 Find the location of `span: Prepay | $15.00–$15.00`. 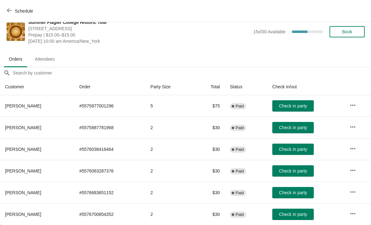

span: Prepay | $15.00–$15.00 is located at coordinates (139, 35).